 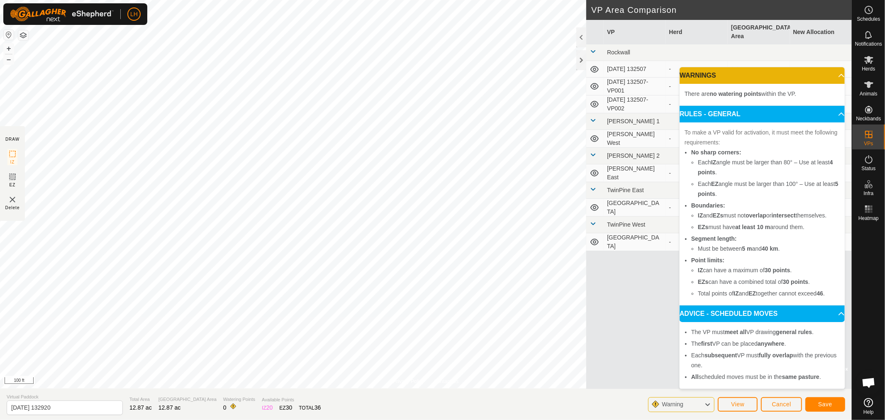 I want to click on button: Cancel, so click(x=782, y=404).